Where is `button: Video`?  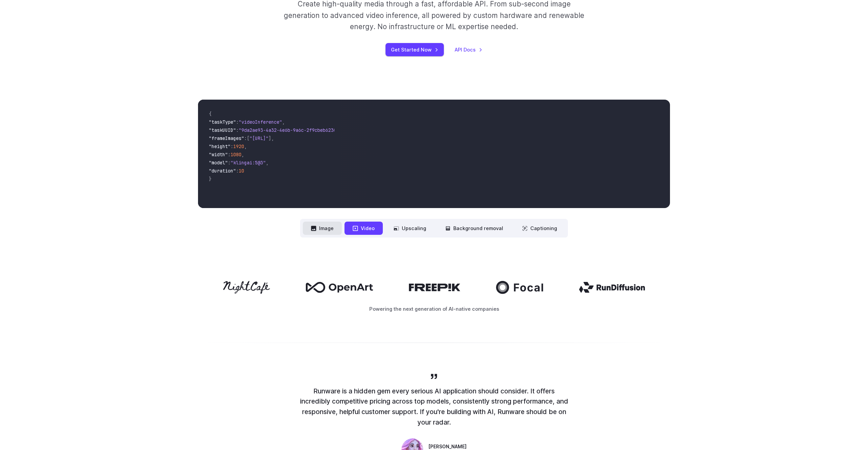 button: Video is located at coordinates (363, 228).